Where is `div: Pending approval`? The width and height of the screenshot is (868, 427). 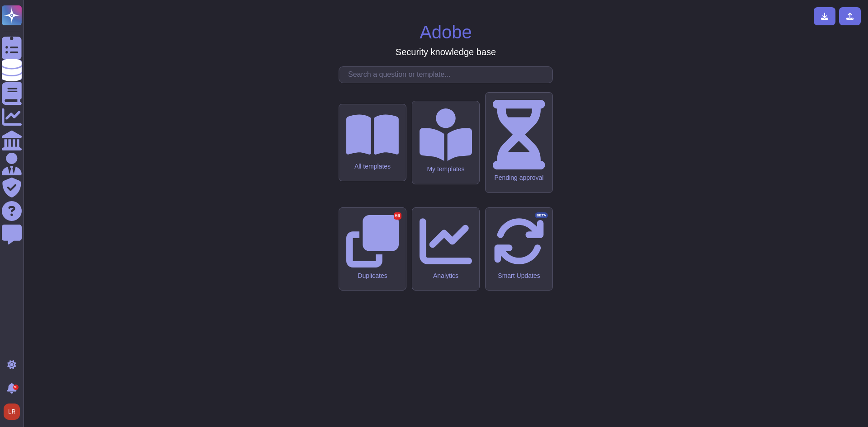
div: Pending approval is located at coordinates (519, 178).